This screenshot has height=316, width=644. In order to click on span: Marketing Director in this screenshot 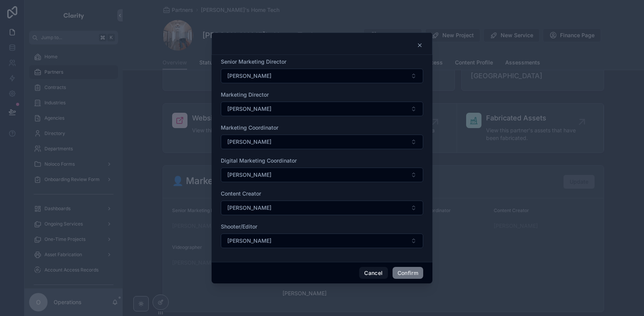, I will do `click(245, 94)`.